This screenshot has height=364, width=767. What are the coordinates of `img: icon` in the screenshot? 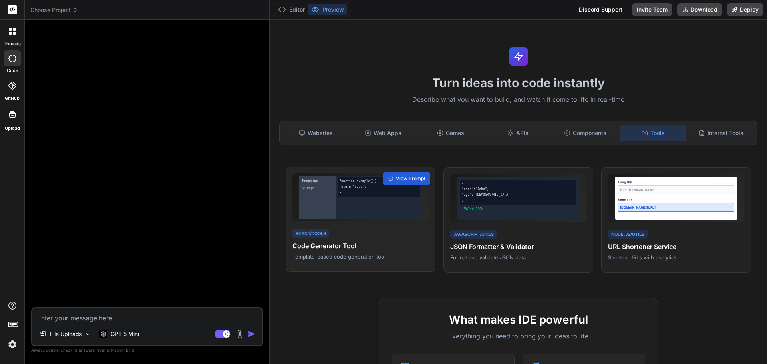 It's located at (252, 334).